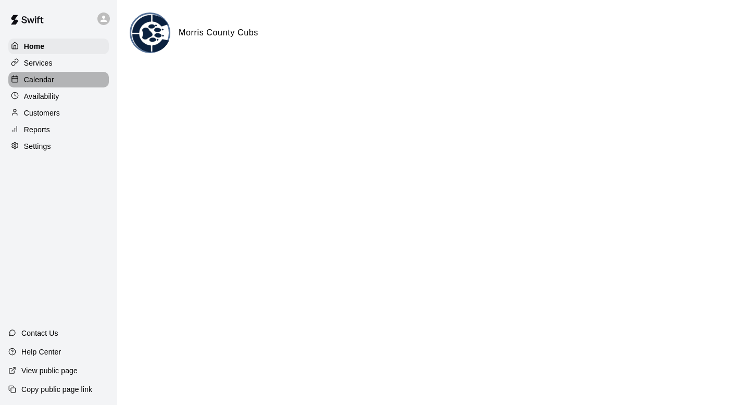  I want to click on a: Settings, so click(58, 146).